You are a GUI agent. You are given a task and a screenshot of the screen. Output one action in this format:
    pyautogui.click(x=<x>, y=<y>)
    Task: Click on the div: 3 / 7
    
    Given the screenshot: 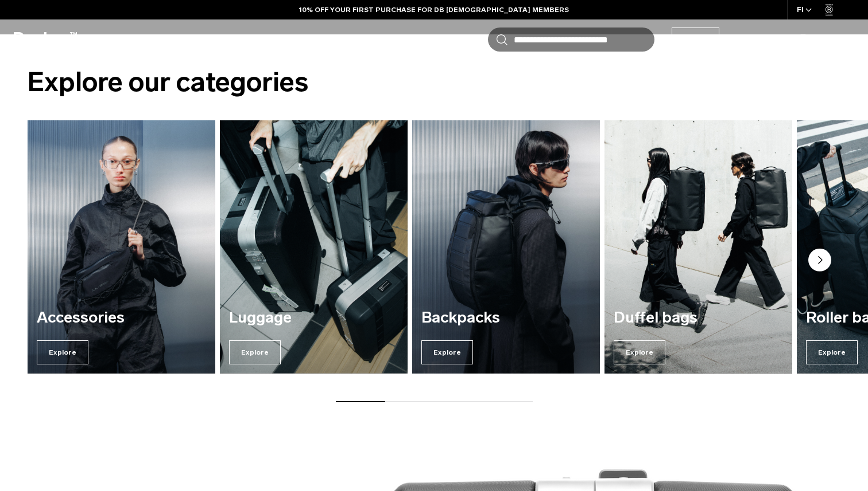 What is the action you would take?
    pyautogui.click(x=506, y=247)
    